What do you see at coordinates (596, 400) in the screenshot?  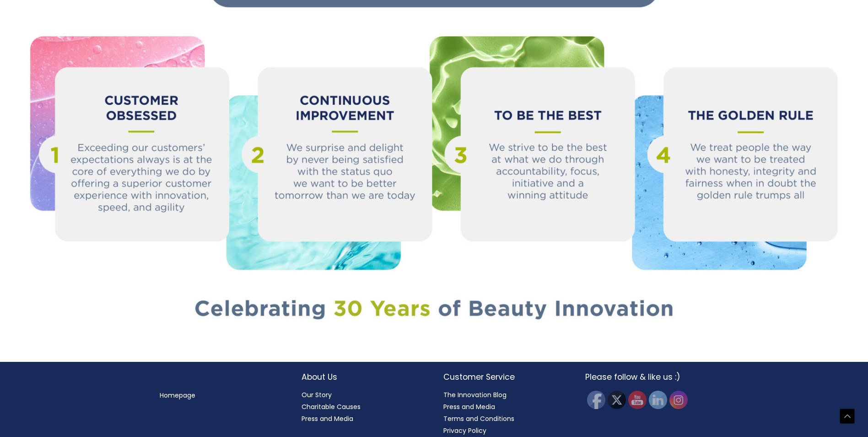 I see `img: Facebook` at bounding box center [596, 400].